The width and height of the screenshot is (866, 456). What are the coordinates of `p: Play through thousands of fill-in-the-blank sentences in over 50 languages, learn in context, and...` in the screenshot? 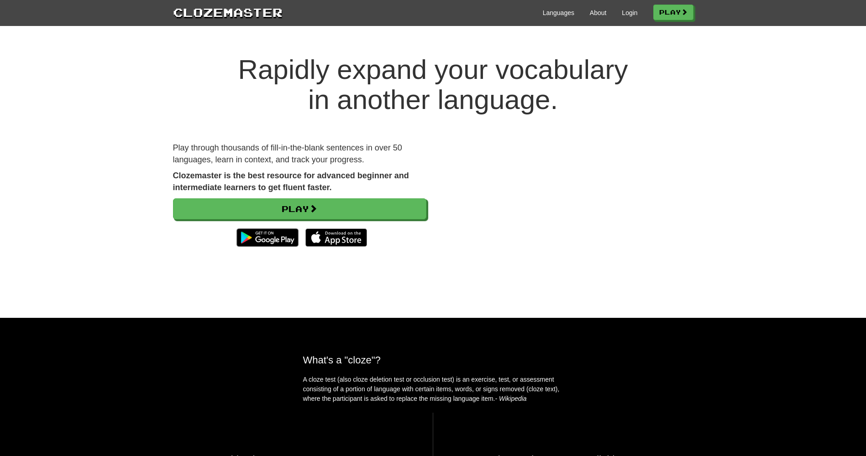 It's located at (299, 154).